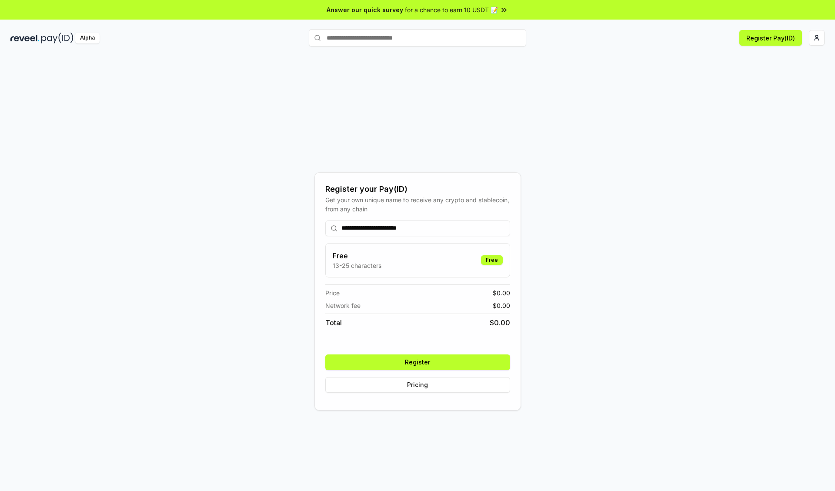 The image size is (835, 491). What do you see at coordinates (25, 38) in the screenshot?
I see `img: reveel_dark` at bounding box center [25, 38].